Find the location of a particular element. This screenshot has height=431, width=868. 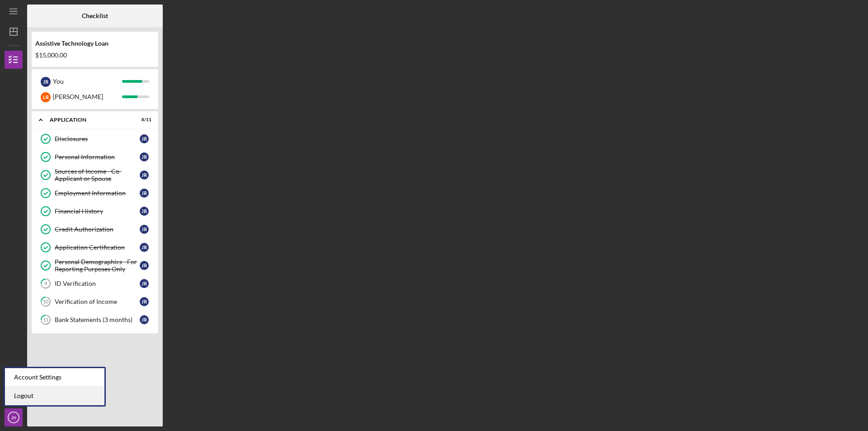

div: Employment Information is located at coordinates (97, 193).